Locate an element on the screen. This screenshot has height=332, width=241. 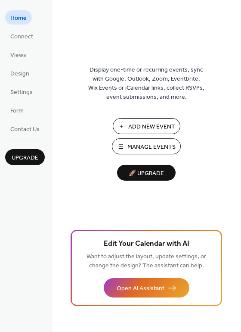
span: Form is located at coordinates (17, 111).